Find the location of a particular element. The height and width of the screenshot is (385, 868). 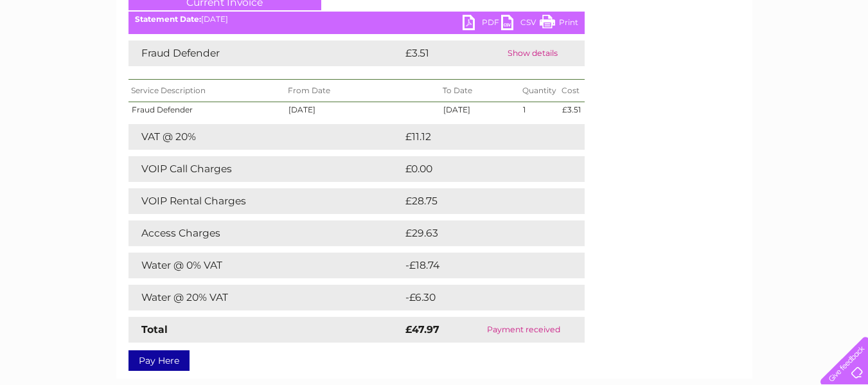

th: To Date is located at coordinates (479, 91).